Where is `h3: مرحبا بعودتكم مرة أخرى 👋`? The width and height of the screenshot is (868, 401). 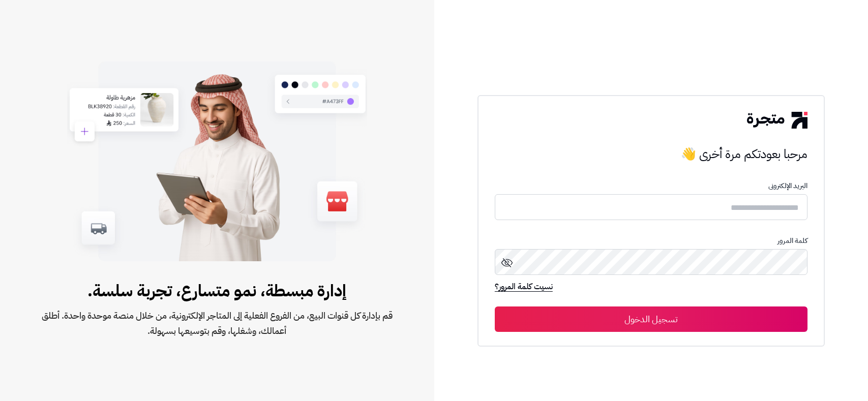 h3: مرحبا بعودتكم مرة أخرى 👋 is located at coordinates (651, 154).